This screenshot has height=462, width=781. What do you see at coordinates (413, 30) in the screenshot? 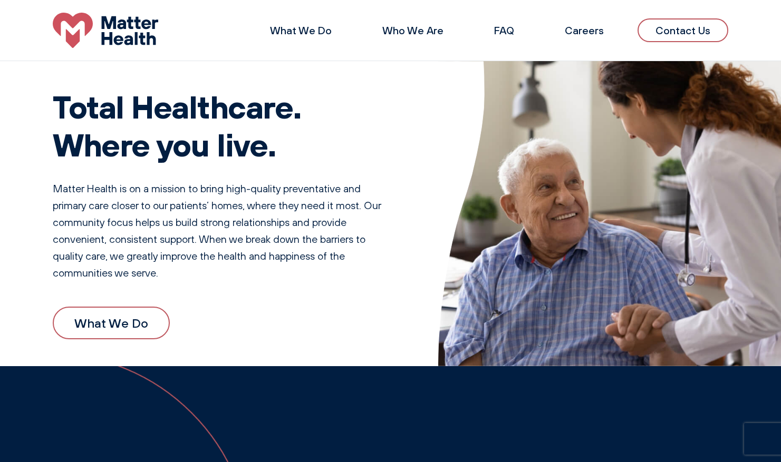
I see `a: Who We Are` at bounding box center [413, 30].